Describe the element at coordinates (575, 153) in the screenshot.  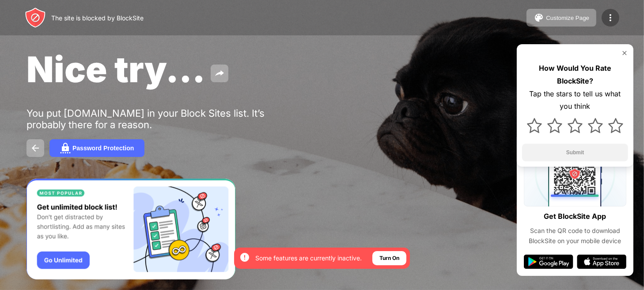
I see `button: Submit` at that location.